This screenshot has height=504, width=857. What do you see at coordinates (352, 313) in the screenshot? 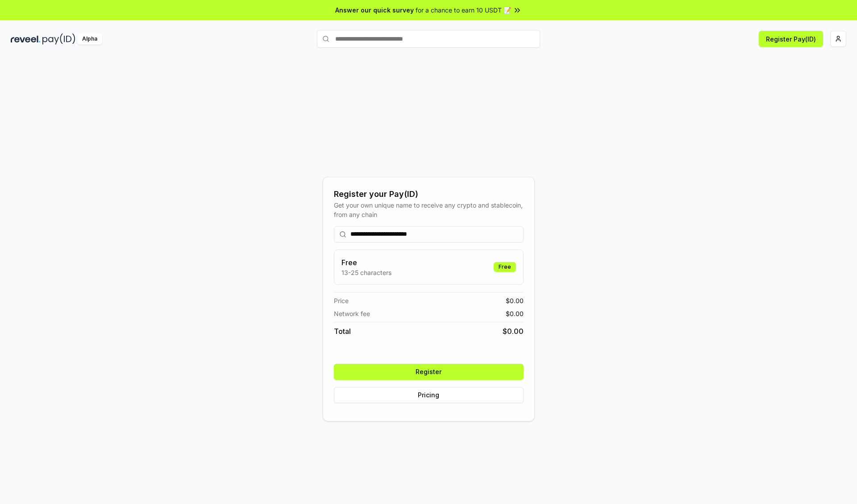
I see `span: Network fee` at bounding box center [352, 313].